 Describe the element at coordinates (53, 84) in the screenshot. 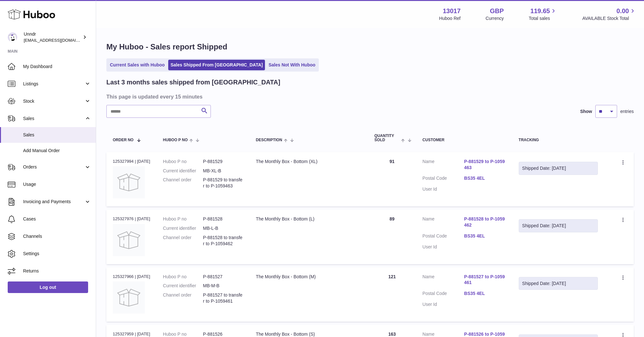

I see `span: Listings` at that location.